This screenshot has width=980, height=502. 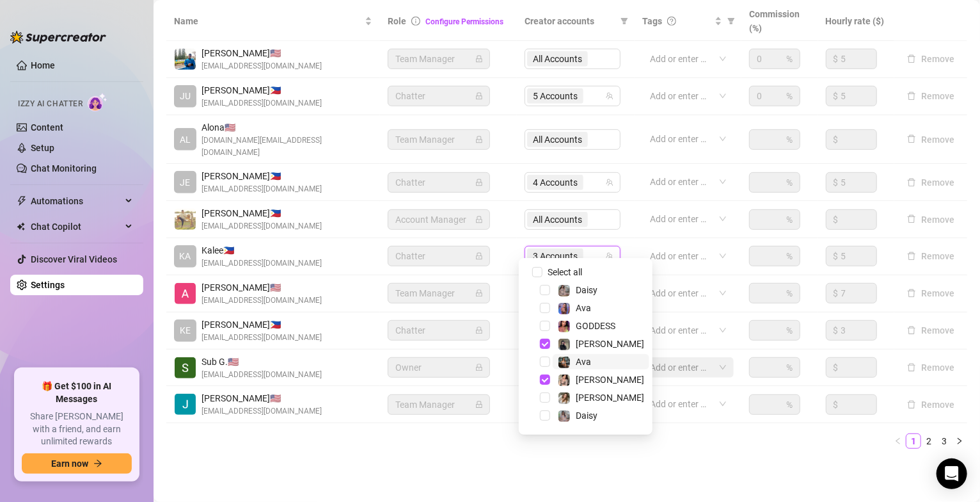 What do you see at coordinates (185, 330) in the screenshot?
I see `span: KE` at bounding box center [185, 330].